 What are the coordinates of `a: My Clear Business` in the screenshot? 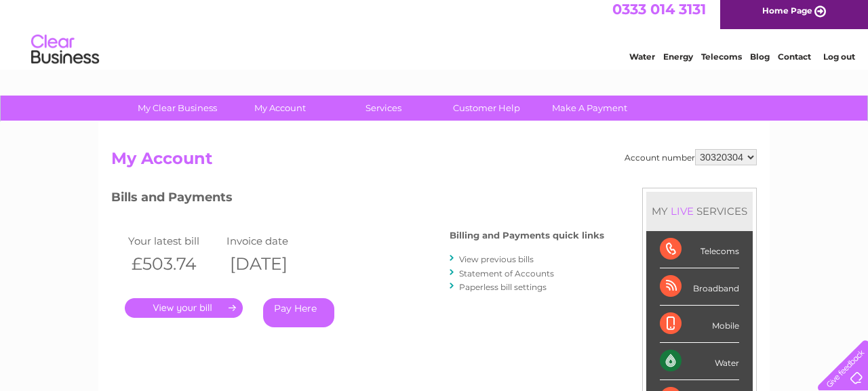 It's located at (177, 107).